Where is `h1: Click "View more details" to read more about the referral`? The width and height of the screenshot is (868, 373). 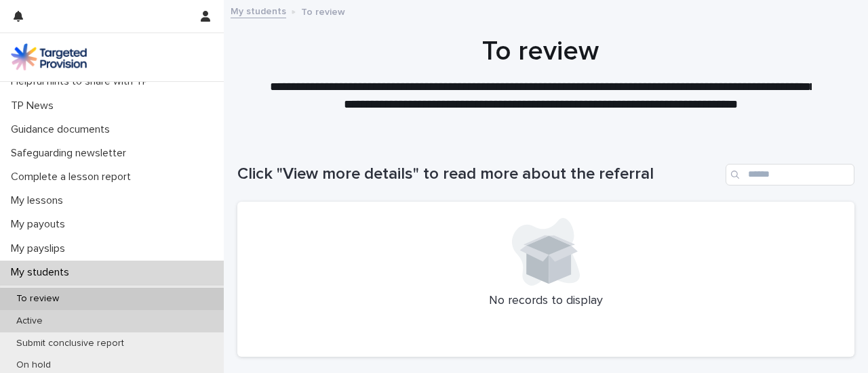
h1: Click "View more details" to read more about the referral is located at coordinates (478, 174).